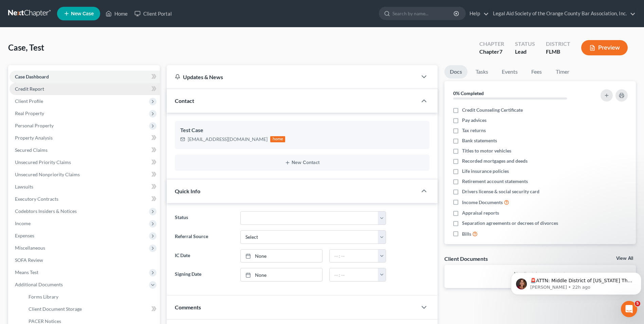  Describe the element at coordinates (292, 77) in the screenshot. I see `div: Updates & News` at that location.